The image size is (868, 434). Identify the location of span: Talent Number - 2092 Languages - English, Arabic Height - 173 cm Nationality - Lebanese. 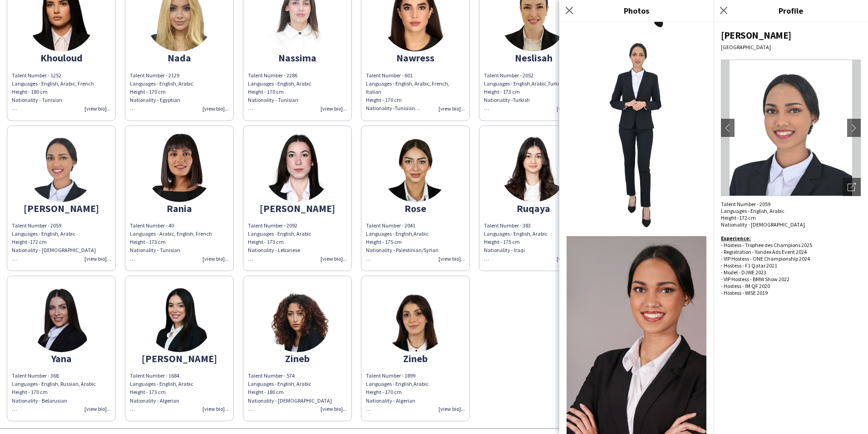
(280, 237).